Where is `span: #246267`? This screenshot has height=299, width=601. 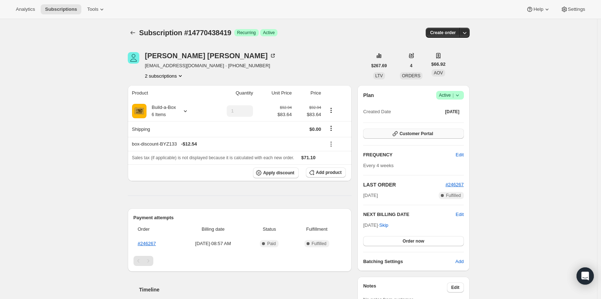 span: #246267 is located at coordinates (455, 185).